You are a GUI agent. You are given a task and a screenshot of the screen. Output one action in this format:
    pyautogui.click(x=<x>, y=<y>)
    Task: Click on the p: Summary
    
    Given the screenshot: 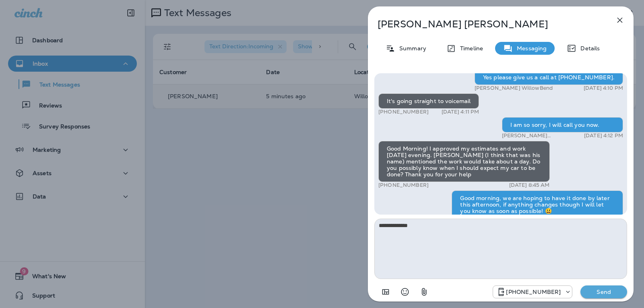 What is the action you would take?
    pyautogui.click(x=410, y=48)
    